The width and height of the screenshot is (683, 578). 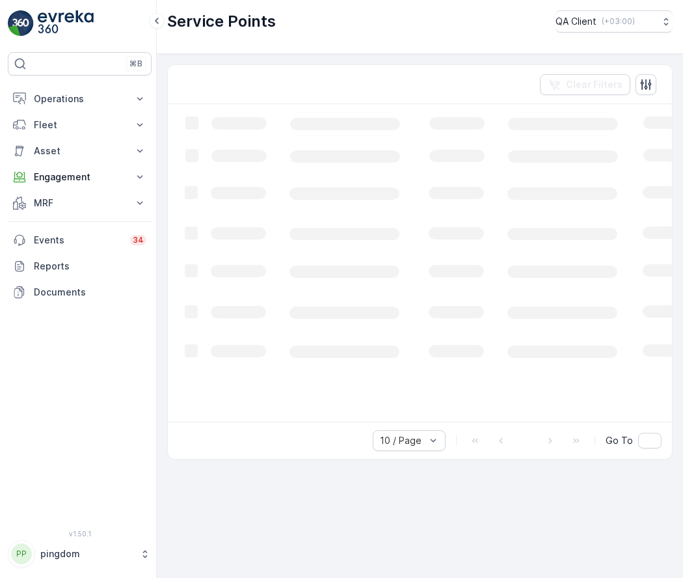 What do you see at coordinates (138, 240) in the screenshot?
I see `p: 34` at bounding box center [138, 240].